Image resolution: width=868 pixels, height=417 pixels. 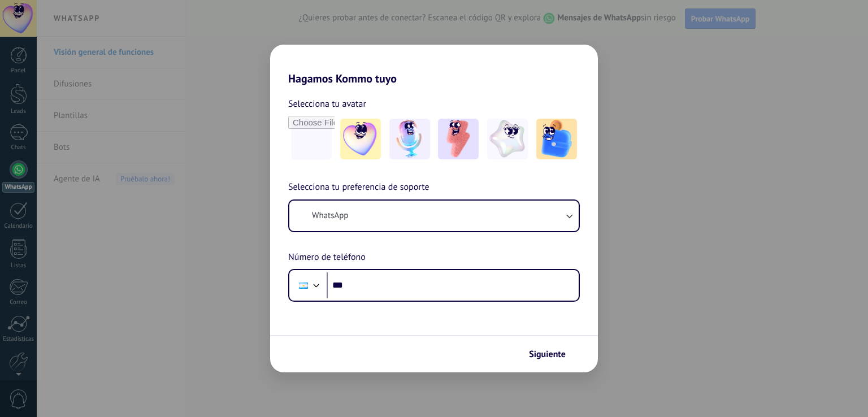 What do you see at coordinates (547, 354) in the screenshot?
I see `span: Siguiente` at bounding box center [547, 354].